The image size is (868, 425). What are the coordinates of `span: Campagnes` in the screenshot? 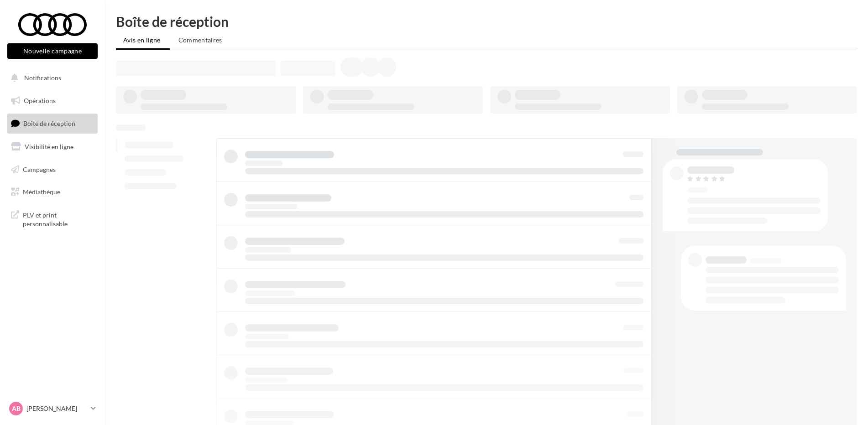 It's located at (39, 169).